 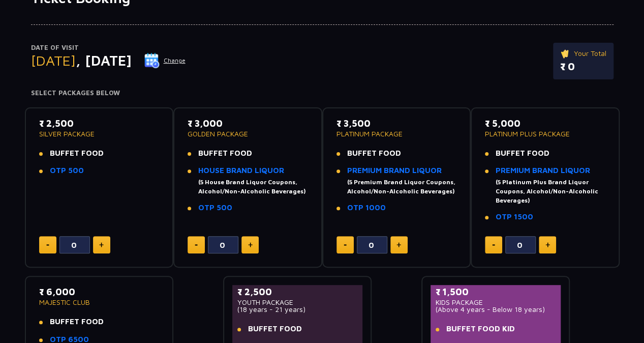 What do you see at coordinates (496, 291) in the screenshot?
I see `p: ₹ 1,500` at bounding box center [496, 291].